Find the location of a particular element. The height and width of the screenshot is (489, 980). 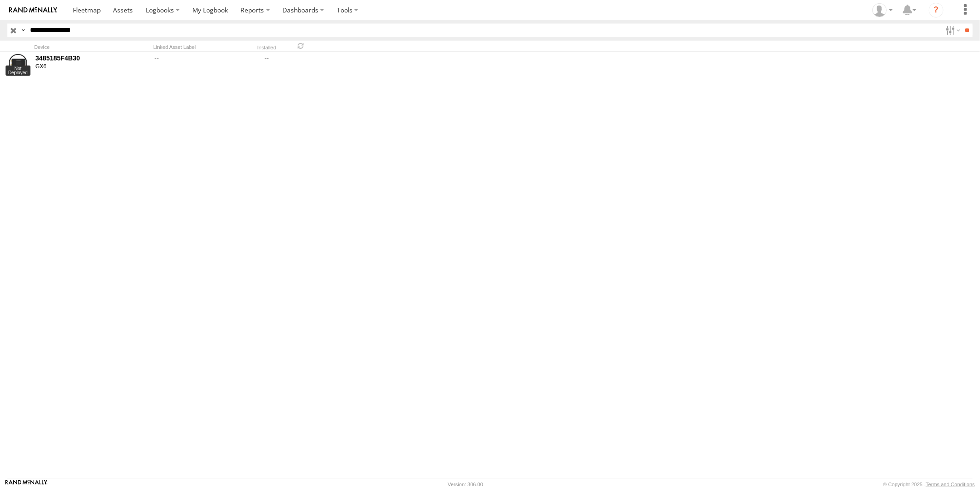

a: Terms and Conditions is located at coordinates (951, 484).